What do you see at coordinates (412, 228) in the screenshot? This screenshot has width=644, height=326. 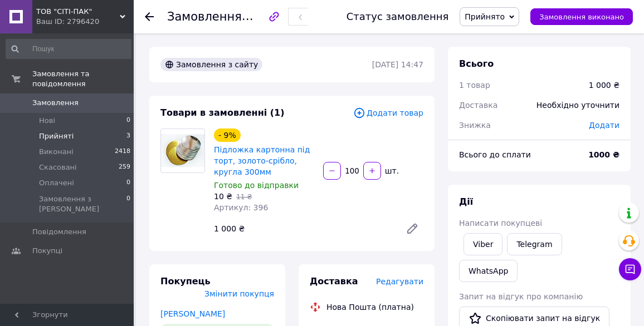 I see `a: Редагувати` at bounding box center [412, 228].